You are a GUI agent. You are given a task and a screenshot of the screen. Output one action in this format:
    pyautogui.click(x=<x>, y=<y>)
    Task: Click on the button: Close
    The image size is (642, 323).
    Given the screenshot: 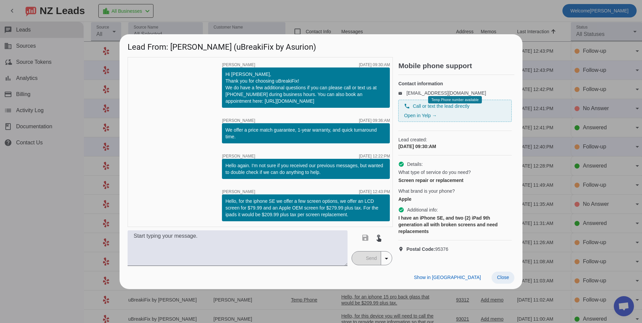 What is the action you would take?
    pyautogui.click(x=503, y=278)
    